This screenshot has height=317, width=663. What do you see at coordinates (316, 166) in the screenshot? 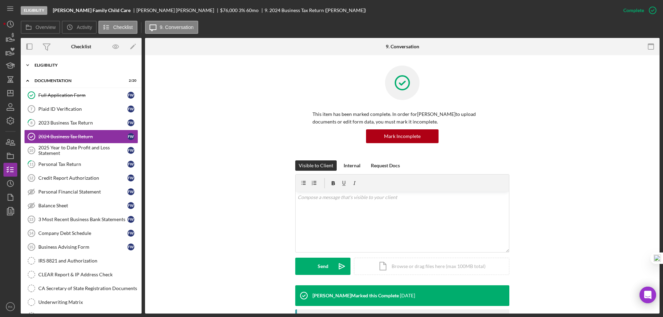
I see `div: Visible to Client` at bounding box center [316, 166].